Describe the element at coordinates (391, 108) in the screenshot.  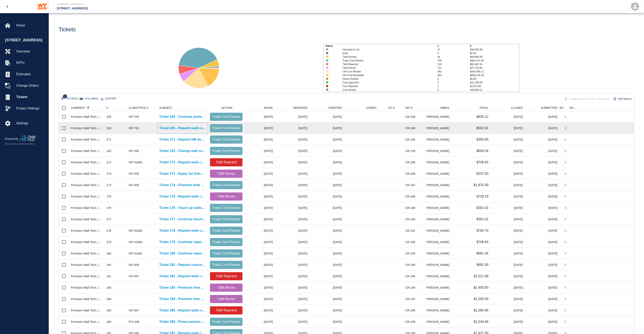
I see `div: CO #` at that location.